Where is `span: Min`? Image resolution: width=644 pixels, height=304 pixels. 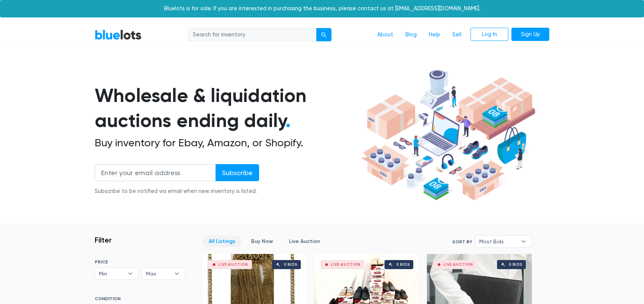 span: Min is located at coordinates (111, 274).